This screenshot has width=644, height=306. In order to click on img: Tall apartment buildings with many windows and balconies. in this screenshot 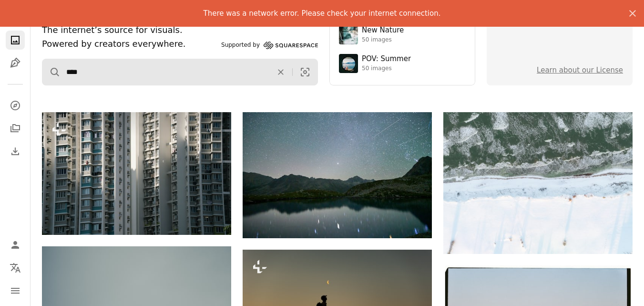, I will do `click(136, 173)`.